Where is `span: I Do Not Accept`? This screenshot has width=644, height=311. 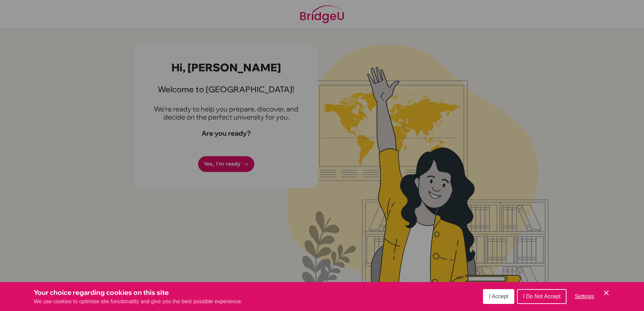
span: I Do Not Accept is located at coordinates (541, 297).